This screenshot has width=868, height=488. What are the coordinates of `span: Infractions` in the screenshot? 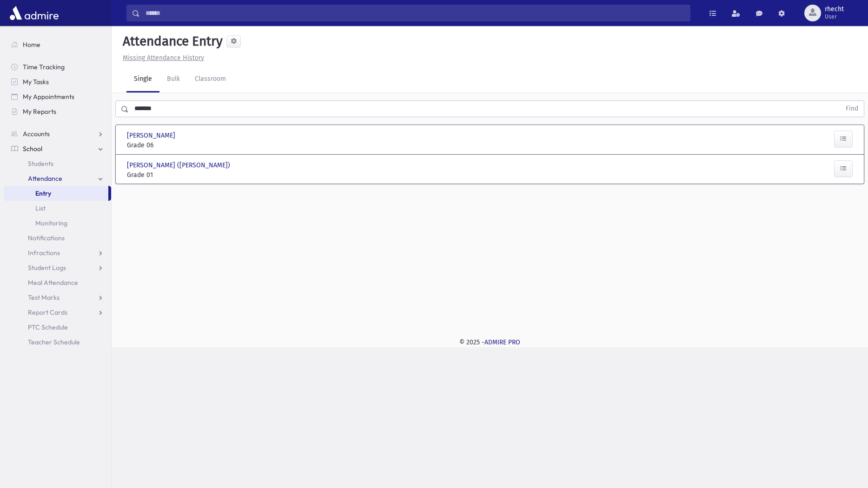 It's located at (43, 253).